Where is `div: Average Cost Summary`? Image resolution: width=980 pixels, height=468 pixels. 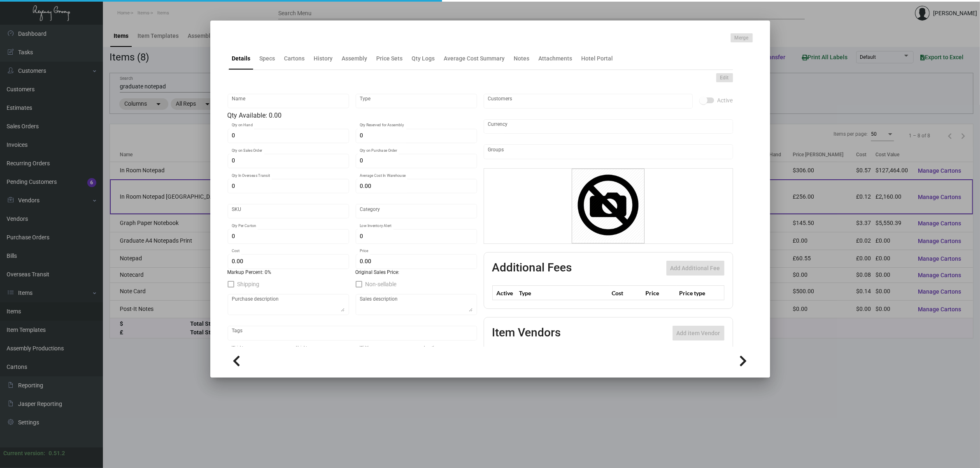
div: Average Cost Summary is located at coordinates (475, 59).